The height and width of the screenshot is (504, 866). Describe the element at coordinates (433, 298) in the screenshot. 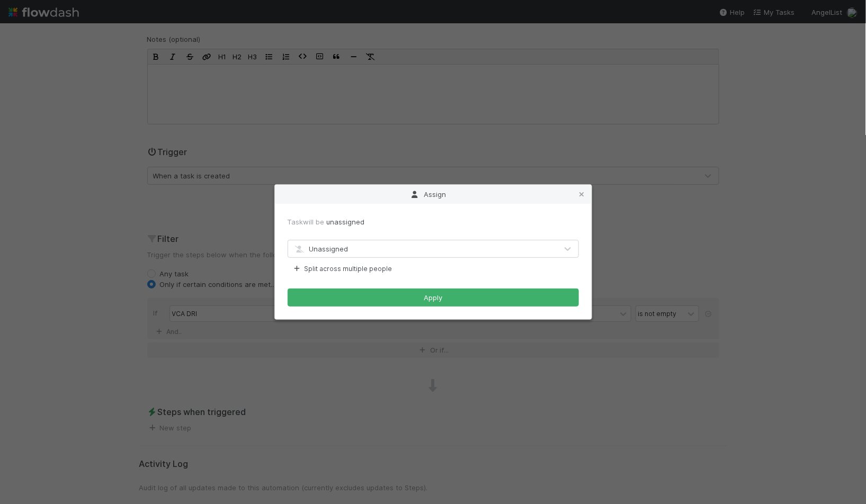

I see `button: Apply` at that location.